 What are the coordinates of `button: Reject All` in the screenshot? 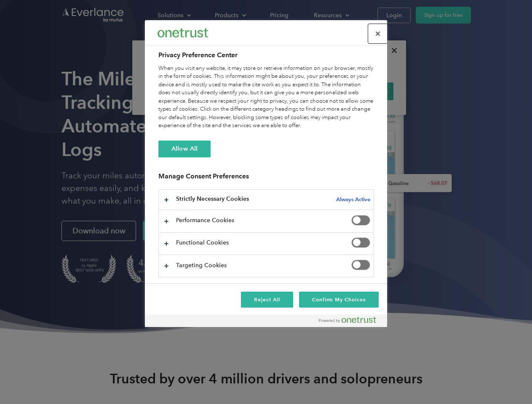 It's located at (267, 300).